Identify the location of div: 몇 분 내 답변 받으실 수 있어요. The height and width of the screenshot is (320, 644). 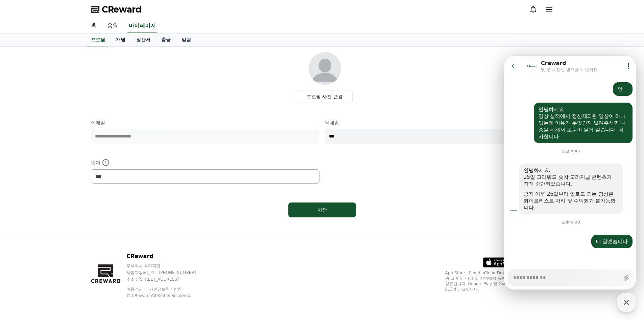
(65, 14).